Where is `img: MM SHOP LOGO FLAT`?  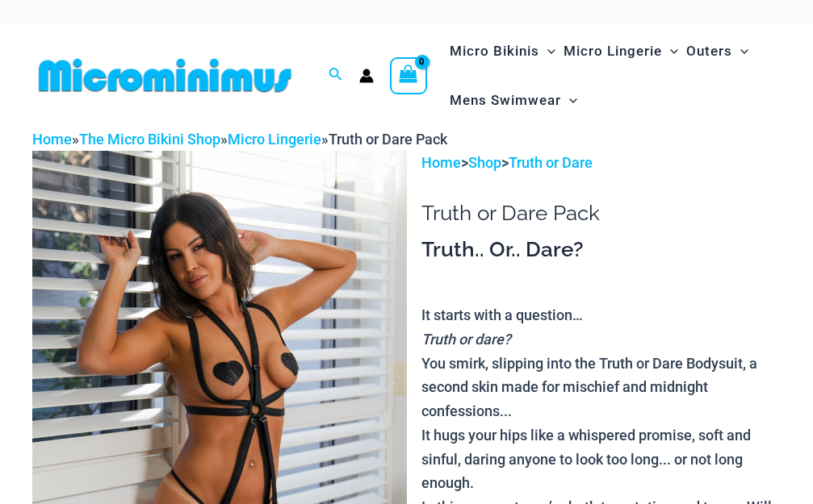
img: MM SHOP LOGO FLAT is located at coordinates (165, 75).